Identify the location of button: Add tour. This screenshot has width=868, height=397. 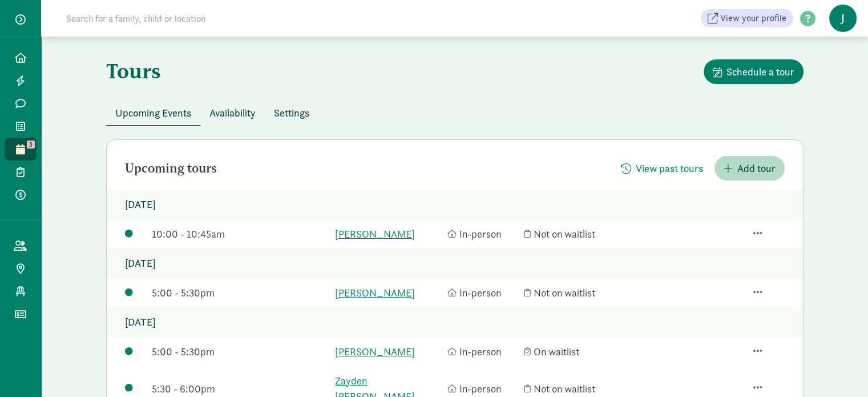
(750, 168).